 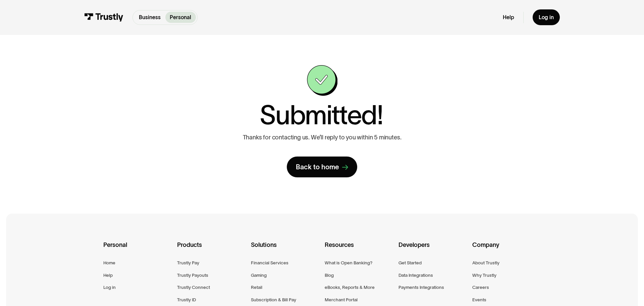 What do you see at coordinates (322, 138) in the screenshot?
I see `p: Thanks for contacting us. We’ll reply to you within 5 minutes.` at bounding box center [322, 138].